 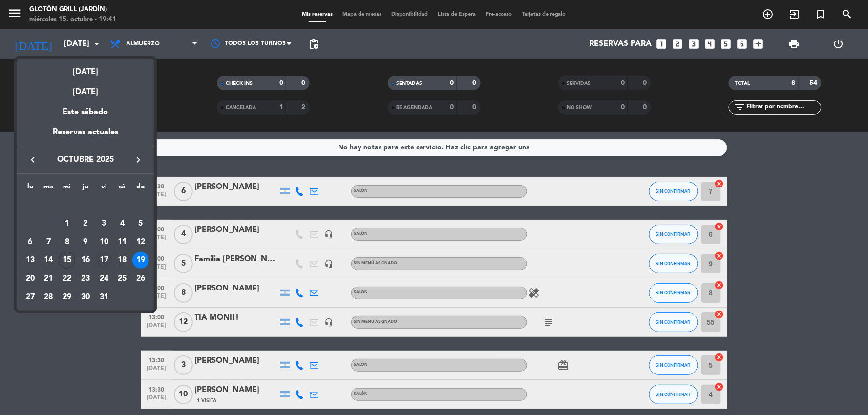 What do you see at coordinates (85, 297) in the screenshot?
I see `div: 30` at bounding box center [85, 297].